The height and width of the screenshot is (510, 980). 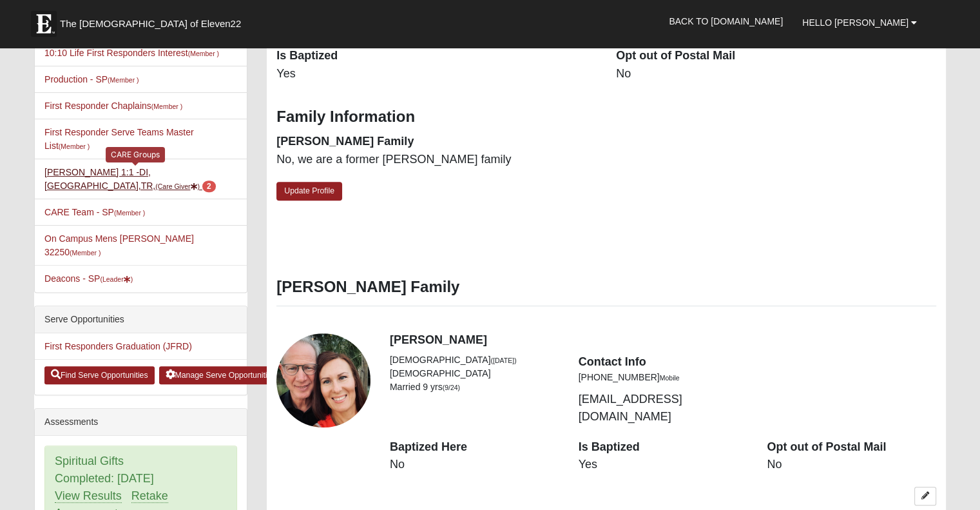 I want to click on a: First Responder Serve Teams Master List(Member ), so click(x=119, y=139).